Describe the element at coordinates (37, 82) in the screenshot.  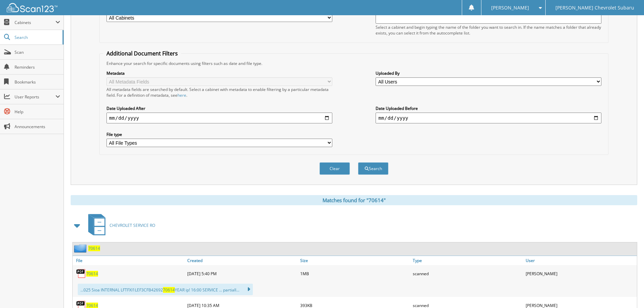
I see `span: Bookmarks` at that location.